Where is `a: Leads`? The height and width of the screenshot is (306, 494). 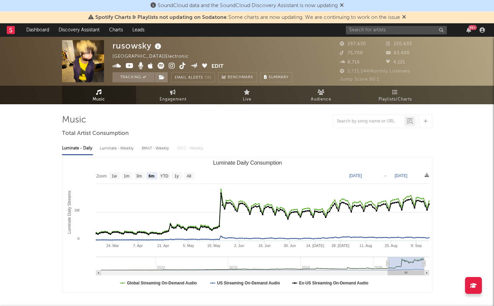 a: Leads is located at coordinates (139, 30).